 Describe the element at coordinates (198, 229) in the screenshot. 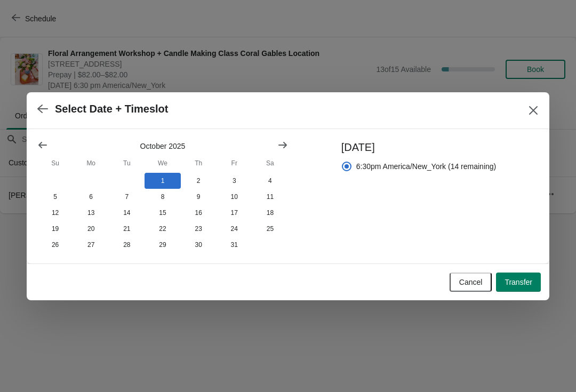

I see `button: Thursday October 23 2025` at that location.